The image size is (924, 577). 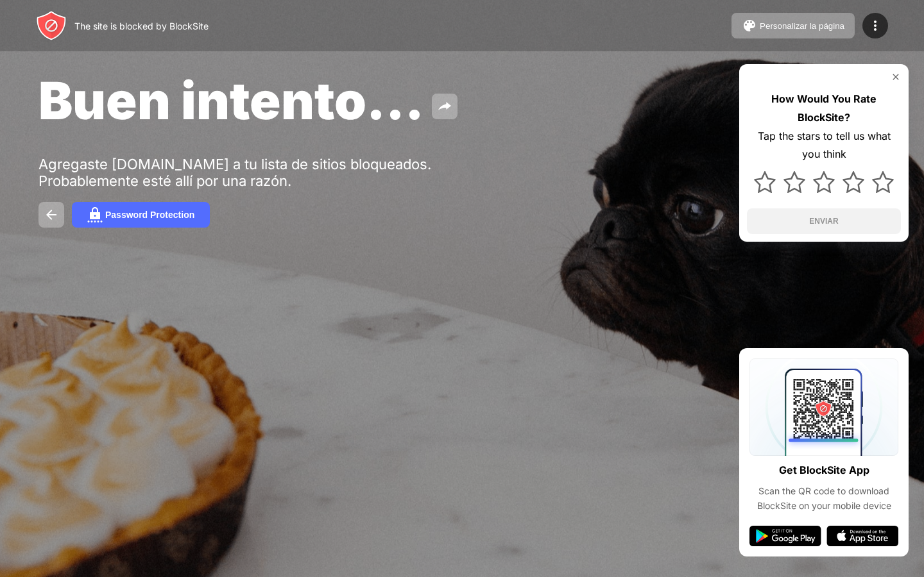 What do you see at coordinates (802, 26) in the screenshot?
I see `div: Personalizar la página` at bounding box center [802, 26].